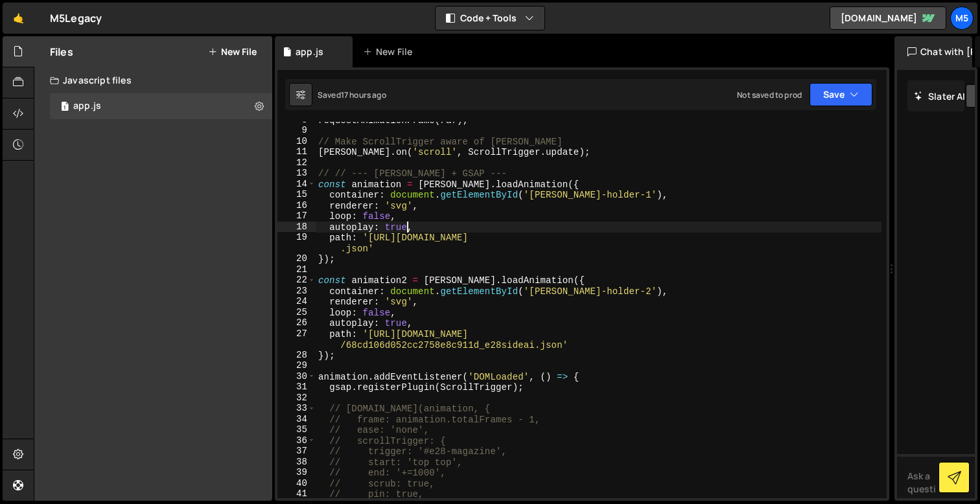 Image resolution: width=980 pixels, height=504 pixels. Describe the element at coordinates (390, 52) in the screenshot. I see `div: New File` at that location.